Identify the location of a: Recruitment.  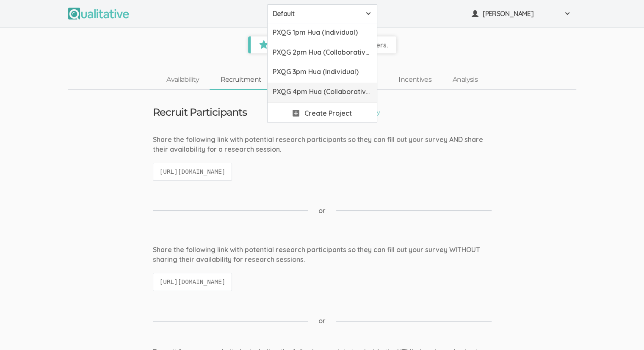
(240, 80).